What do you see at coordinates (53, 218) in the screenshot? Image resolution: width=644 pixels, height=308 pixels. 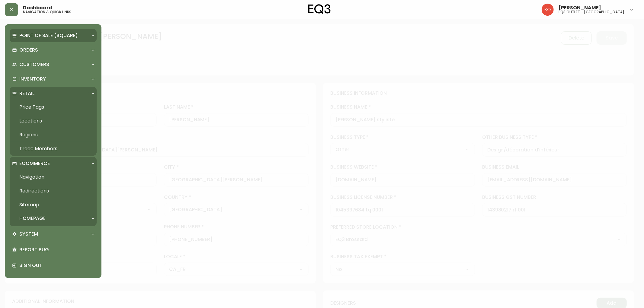 I see `div: Homepage` at bounding box center [53, 218].